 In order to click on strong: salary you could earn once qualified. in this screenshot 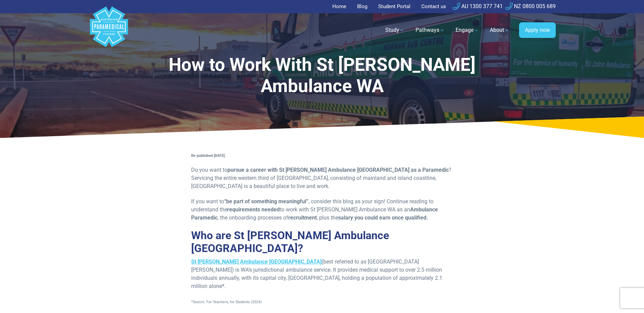, I will do `click(383, 218)`.